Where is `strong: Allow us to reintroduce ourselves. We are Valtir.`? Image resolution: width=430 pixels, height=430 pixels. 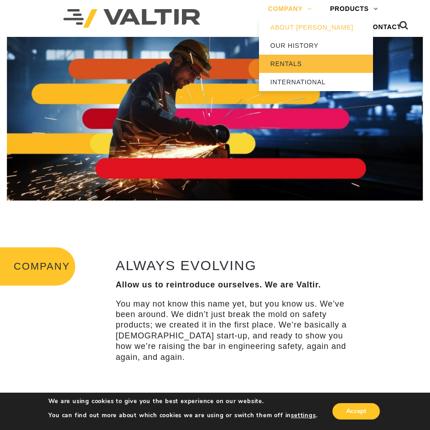 strong: Allow us to reintroduce ourselves. We are Valtir. is located at coordinates (218, 285).